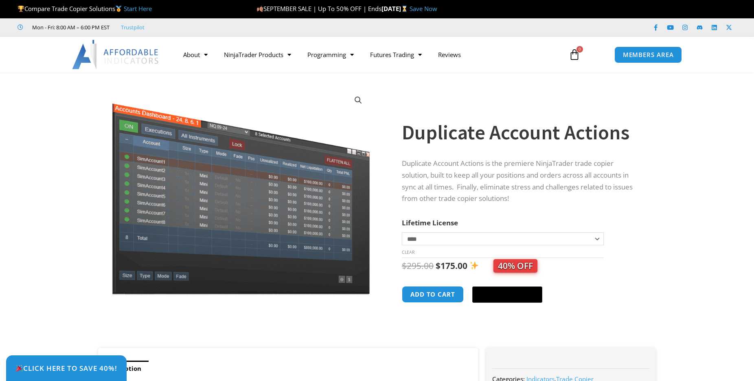 The width and height of the screenshot is (754, 381). What do you see at coordinates (66, 367) in the screenshot?
I see `span: Click Here to save 40%!` at bounding box center [66, 367].